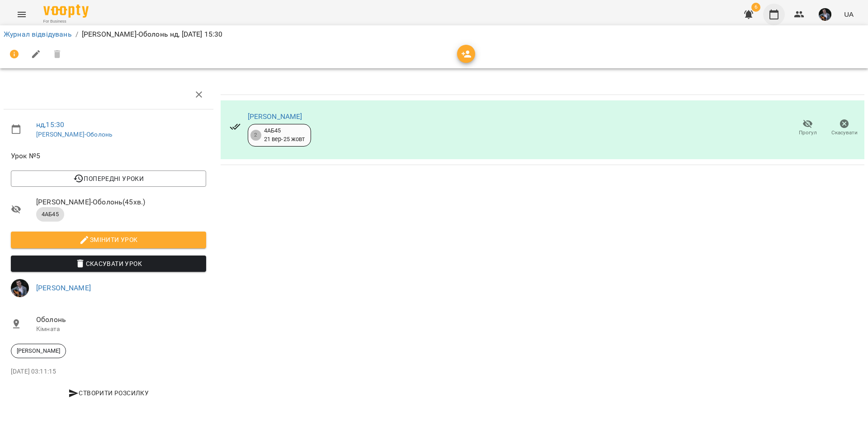 The height and width of the screenshot is (431, 868). I want to click on button: UA, so click(849, 14).